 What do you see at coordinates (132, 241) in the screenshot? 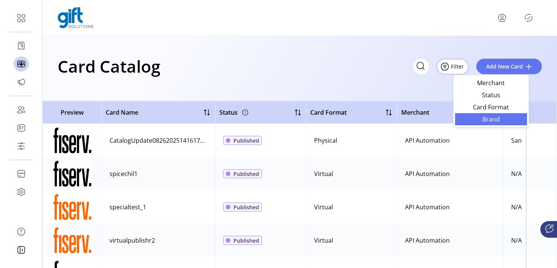
I see `div: virtualpublishr2` at bounding box center [132, 241].